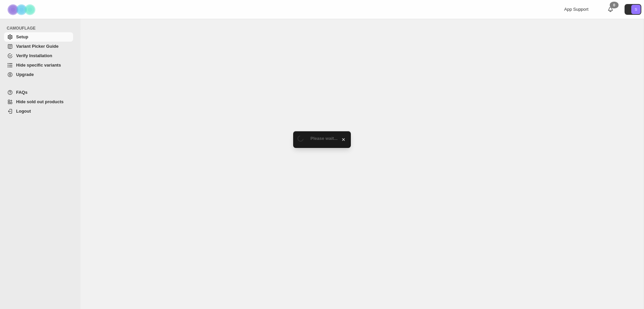 The width and height of the screenshot is (644, 309). What do you see at coordinates (324, 138) in the screenshot?
I see `span: Please wait...` at bounding box center [324, 138].